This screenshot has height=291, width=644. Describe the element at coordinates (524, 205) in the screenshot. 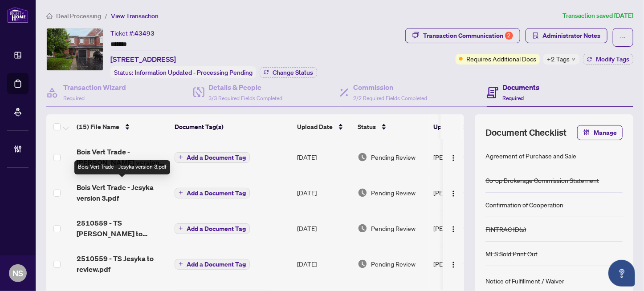

I see `div: Confirmation of Cooperation` at that location.